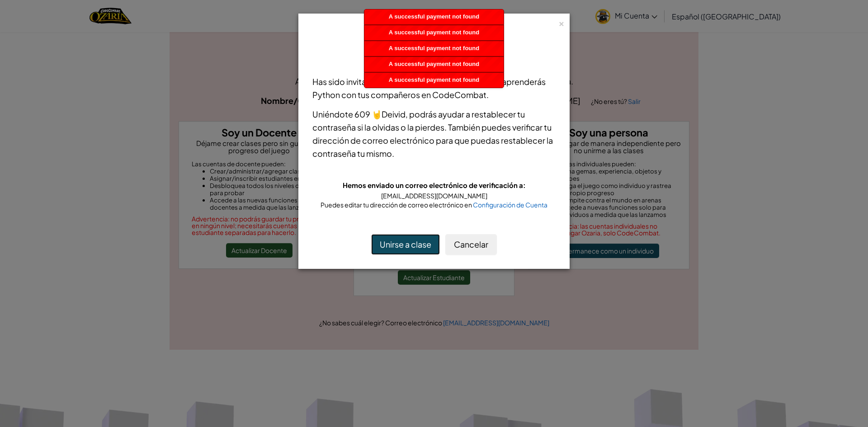 Image resolution: width=868 pixels, height=427 pixels. Describe the element at coordinates (406, 245) in the screenshot. I see `button: Unirse a clase` at that location.